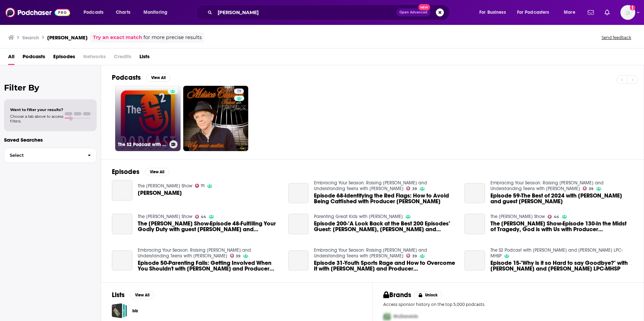 This screenshot has width=644, height=321. I want to click on span: Open Advanced, so click(413, 13).